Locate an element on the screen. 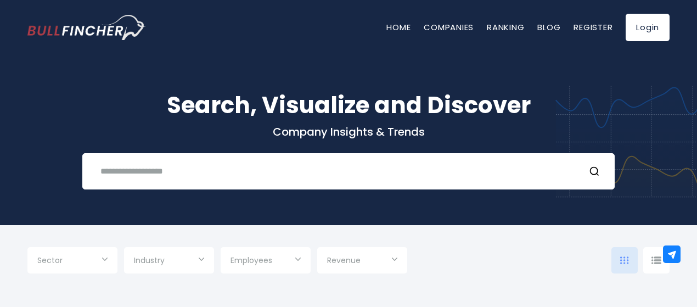 This screenshot has width=697, height=307. a: Companies is located at coordinates (449, 27).